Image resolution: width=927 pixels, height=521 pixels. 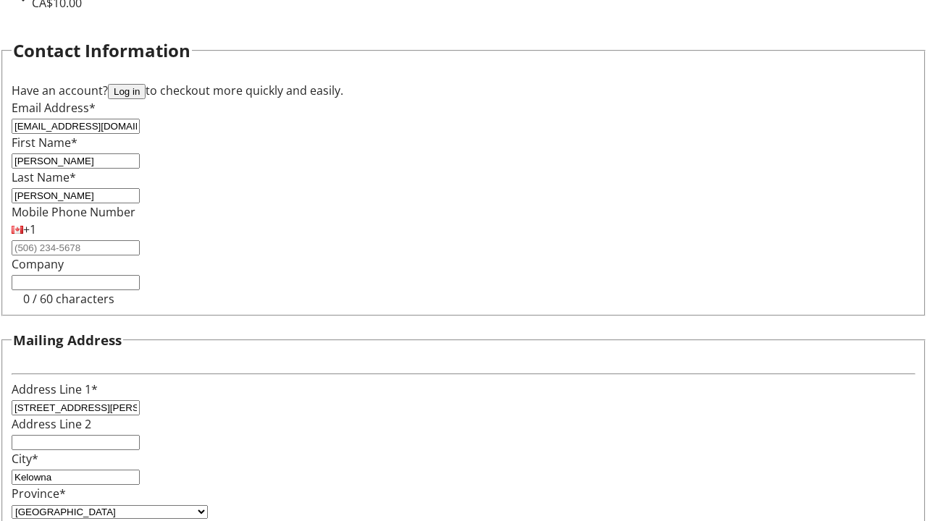 I want to click on div: Have an account? to checkout more quickly and easily., so click(x=463, y=91).